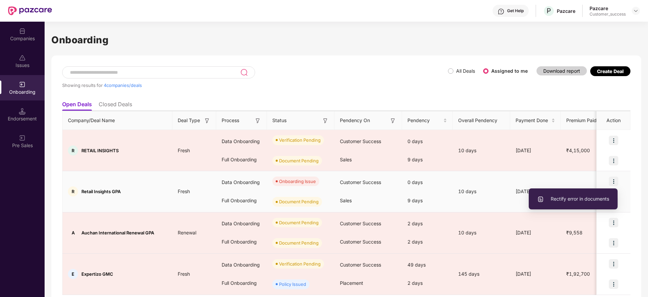 This screenshot has width=648, height=297. I want to click on button: Download report, so click(561, 71).